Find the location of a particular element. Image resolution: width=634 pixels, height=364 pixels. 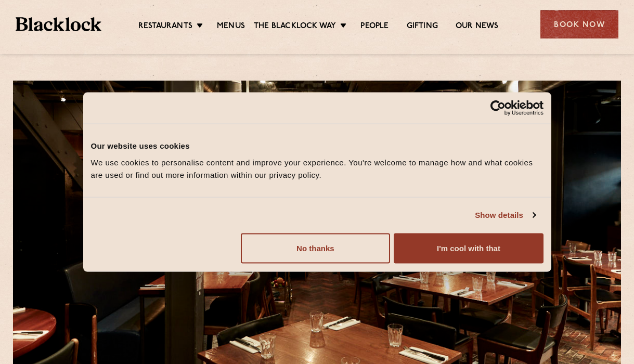

button: I'm cool with that is located at coordinates (468, 248).